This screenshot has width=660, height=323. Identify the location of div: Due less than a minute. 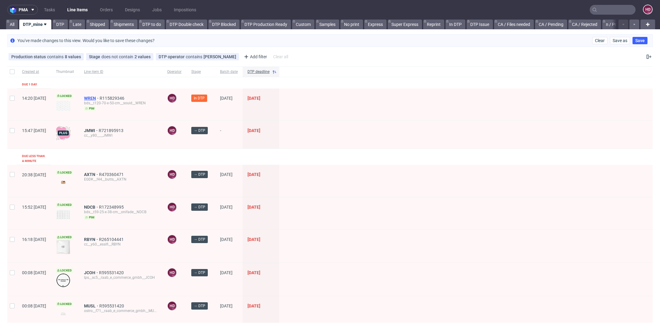
(34, 159).